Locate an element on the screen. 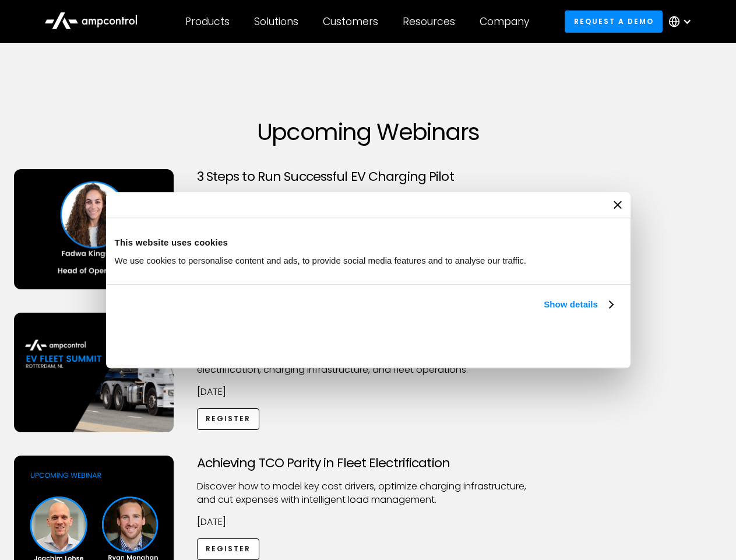  h1: Upcoming Webinars is located at coordinates (368, 131).